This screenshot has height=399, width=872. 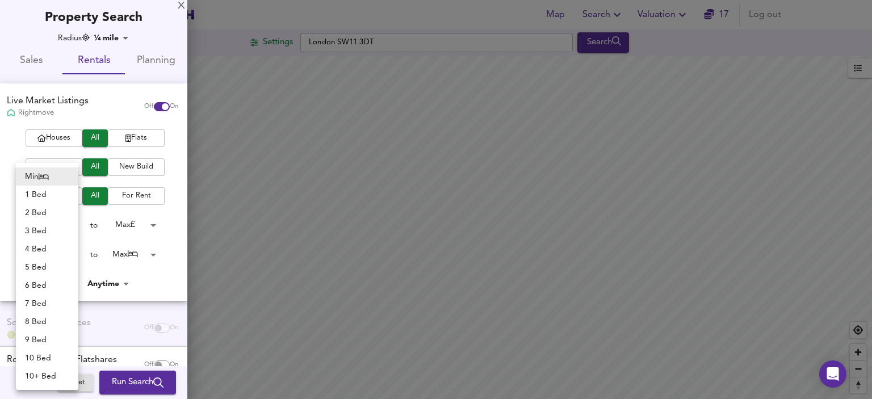 I want to click on li: 9 Bed, so click(x=47, y=340).